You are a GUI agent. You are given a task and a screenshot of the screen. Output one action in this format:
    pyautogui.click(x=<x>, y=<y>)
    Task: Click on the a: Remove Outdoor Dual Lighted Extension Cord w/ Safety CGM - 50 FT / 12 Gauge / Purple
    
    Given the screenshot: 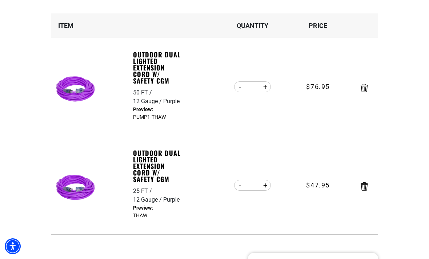 What is the action you would take?
    pyautogui.click(x=364, y=88)
    